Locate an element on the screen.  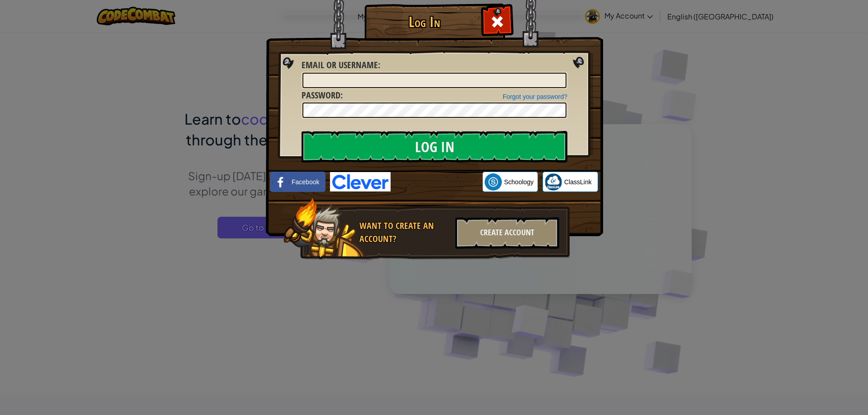
img: schoology.png is located at coordinates (494, 182).